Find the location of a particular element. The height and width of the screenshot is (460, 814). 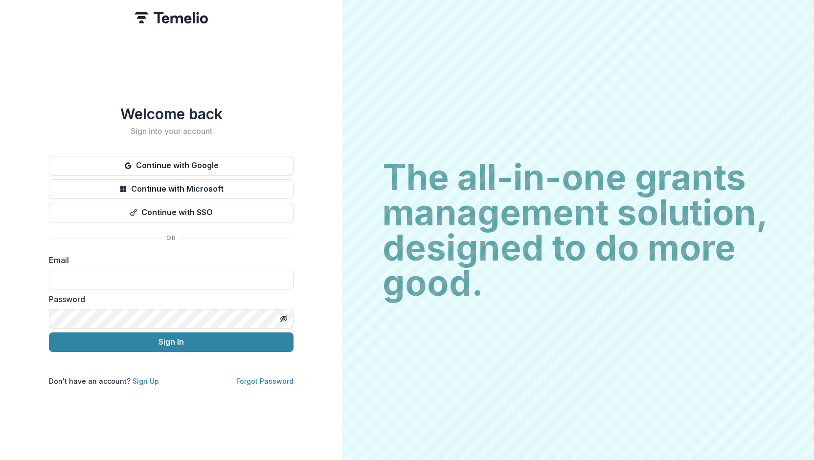

a: Forgot Password is located at coordinates (265, 381).